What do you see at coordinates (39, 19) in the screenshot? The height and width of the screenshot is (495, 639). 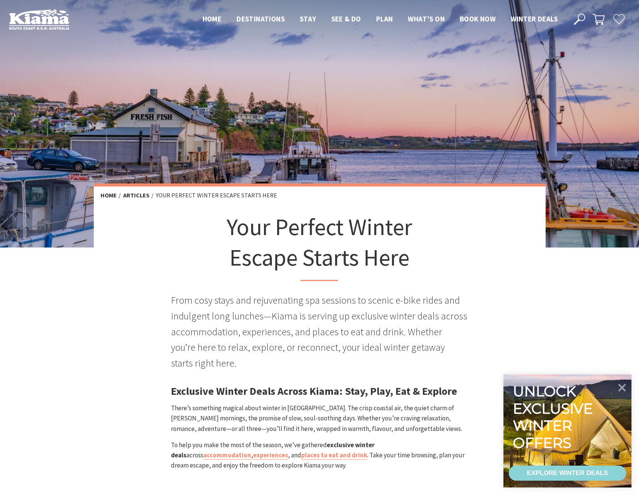 I see `img: Kiama Logo` at bounding box center [39, 19].